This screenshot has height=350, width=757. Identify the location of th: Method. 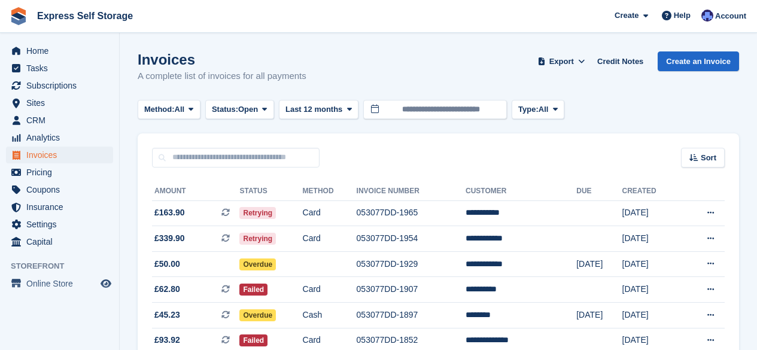
(330, 191).